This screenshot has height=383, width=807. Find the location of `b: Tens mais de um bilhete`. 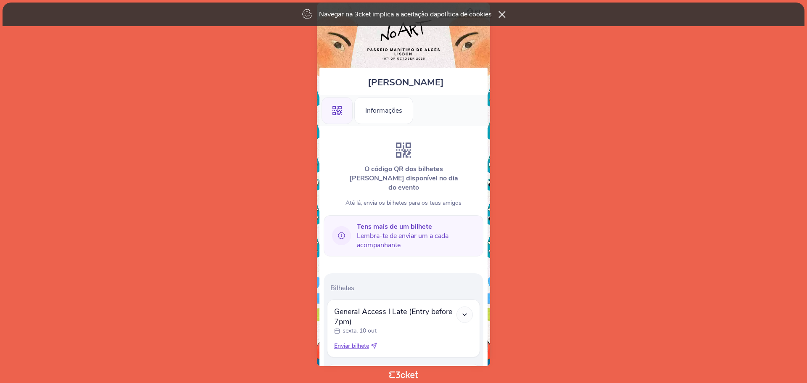

b: Tens mais de um bilhete is located at coordinates (394, 227).